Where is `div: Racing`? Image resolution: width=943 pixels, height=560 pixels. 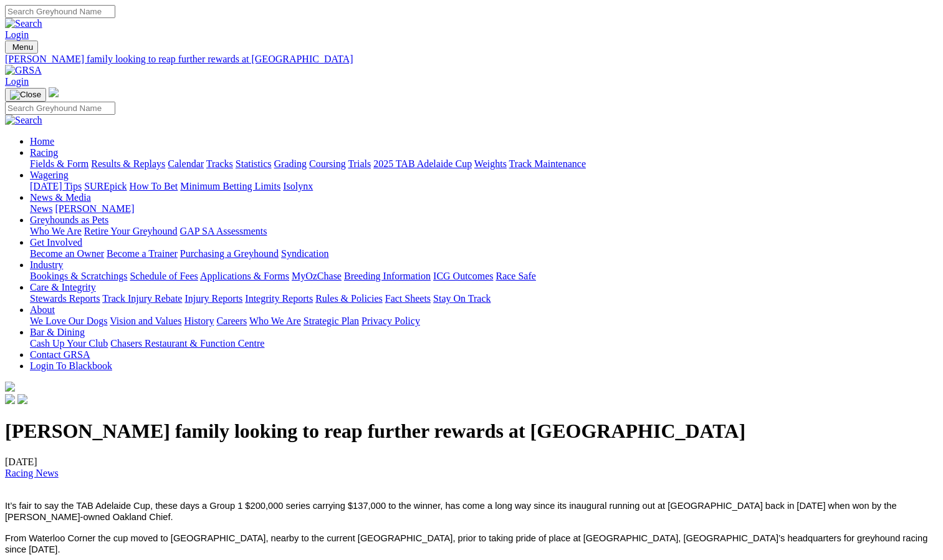 div: Racing is located at coordinates (484, 164).